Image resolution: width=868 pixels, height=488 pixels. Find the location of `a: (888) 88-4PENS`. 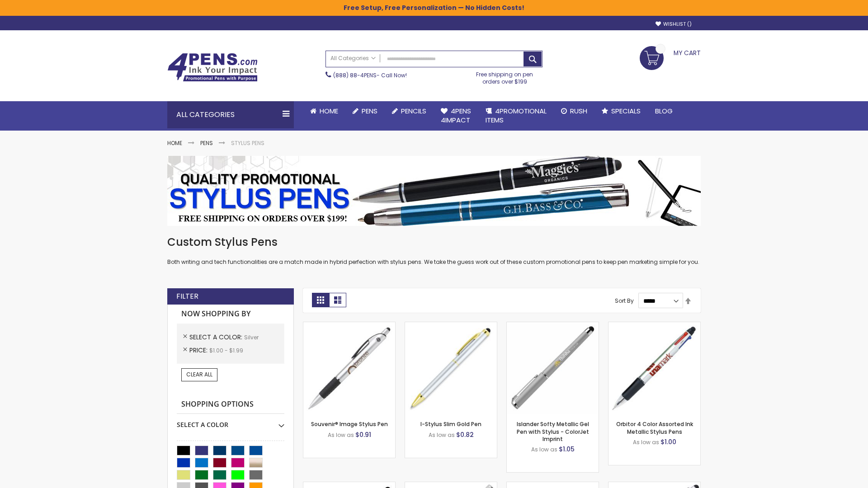

a: (888) 88-4PENS is located at coordinates (355, 75).